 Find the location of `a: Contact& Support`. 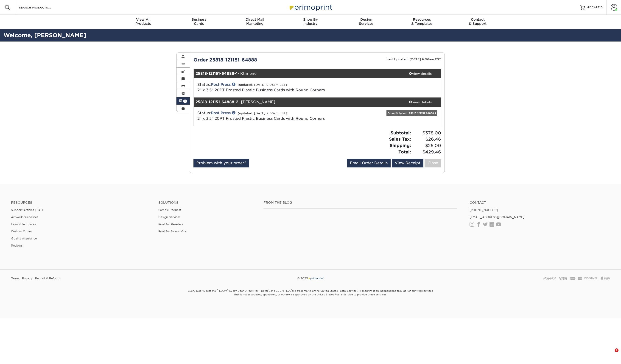

a: Contact& Support is located at coordinates (478, 22).